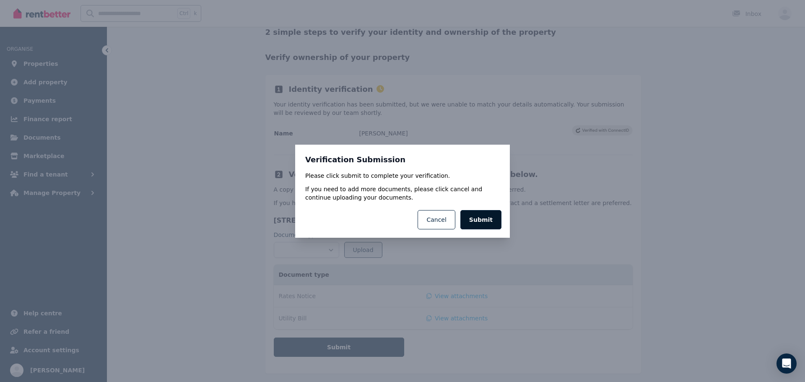 Image resolution: width=805 pixels, height=382 pixels. What do you see at coordinates (786, 363) in the screenshot?
I see `div: Open Intercom Messenger` at bounding box center [786, 363].